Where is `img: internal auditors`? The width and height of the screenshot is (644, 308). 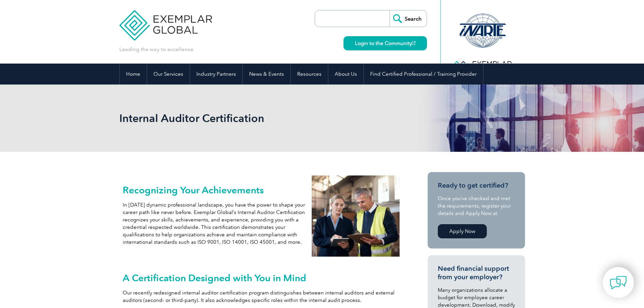 img: internal auditors is located at coordinates (356, 216).